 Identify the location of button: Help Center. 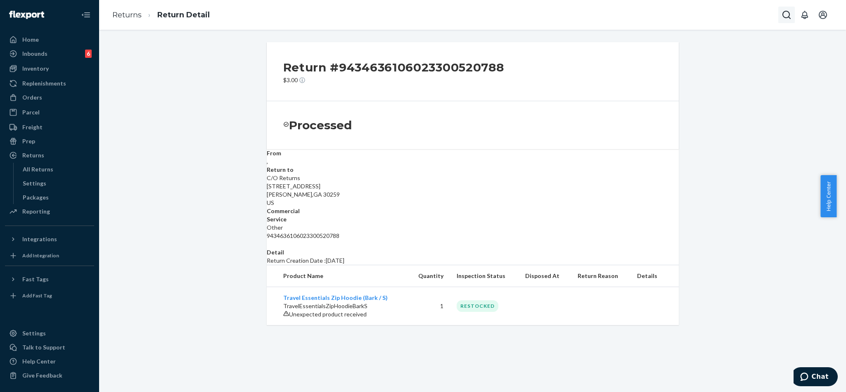
(828, 196).